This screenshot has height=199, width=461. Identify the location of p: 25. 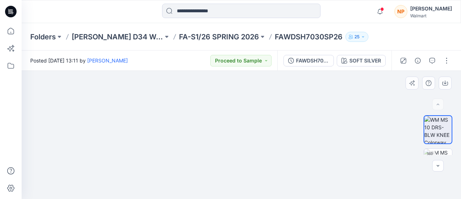
(357, 37).